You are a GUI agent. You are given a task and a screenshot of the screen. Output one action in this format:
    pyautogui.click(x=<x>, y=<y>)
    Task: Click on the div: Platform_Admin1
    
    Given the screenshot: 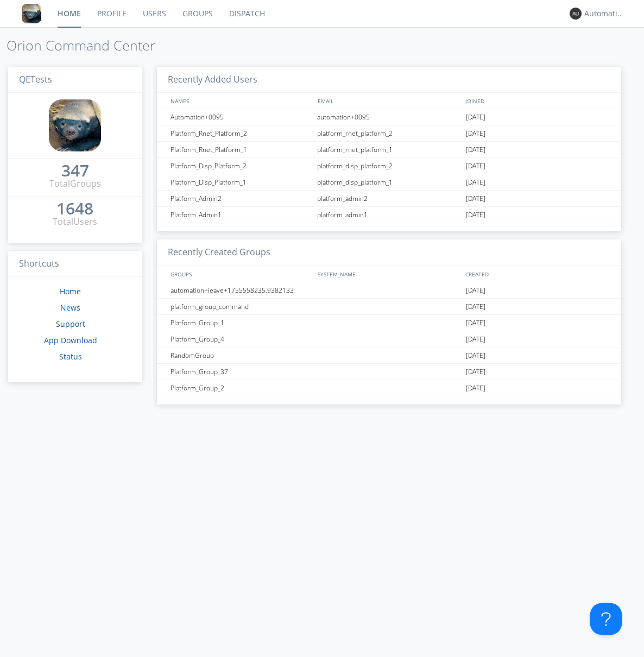 What is the action you would take?
    pyautogui.click(x=241, y=214)
    